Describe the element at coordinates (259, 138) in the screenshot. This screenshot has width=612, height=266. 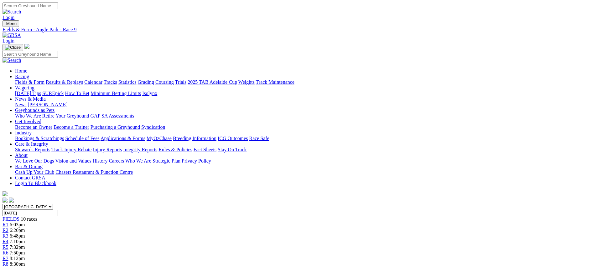
I see `a: Race Safe` at that location.